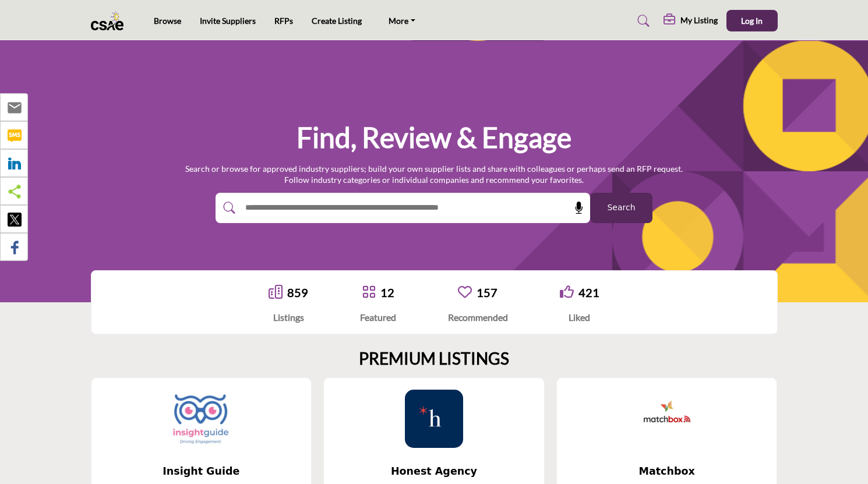 This screenshot has height=484, width=868. I want to click on span: Search, so click(621, 208).